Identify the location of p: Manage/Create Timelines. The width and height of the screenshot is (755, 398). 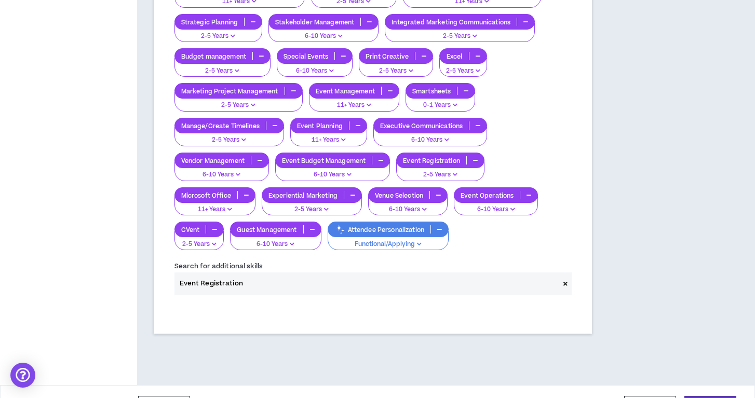
(220, 126).